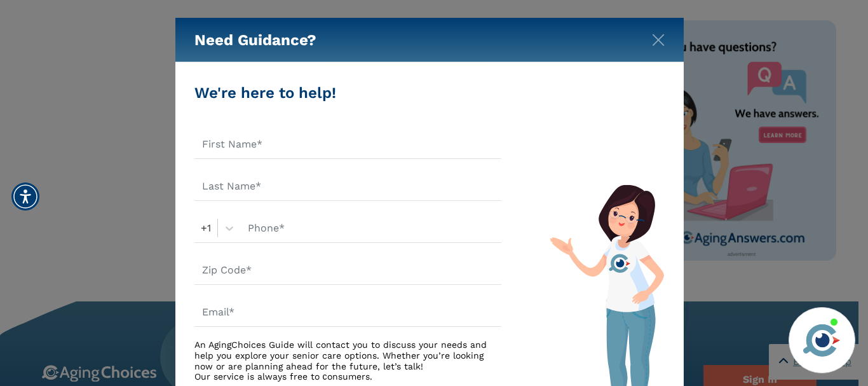  Describe the element at coordinates (348, 270) in the screenshot. I see `input: Zip Code*` at that location.